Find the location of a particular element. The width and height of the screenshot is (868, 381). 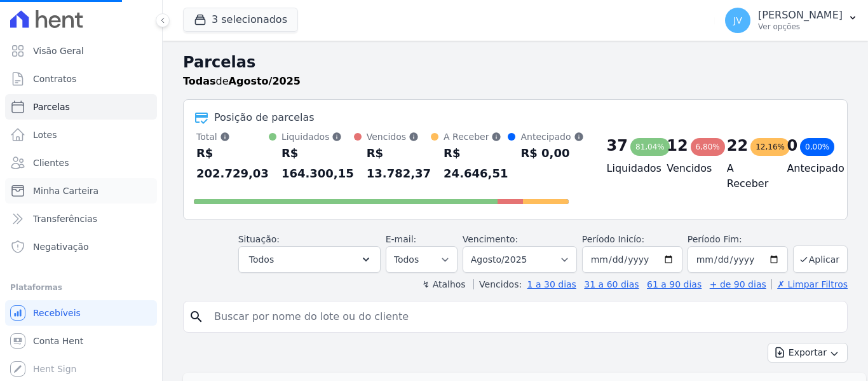

h4: Antecipado is located at coordinates (807, 169).